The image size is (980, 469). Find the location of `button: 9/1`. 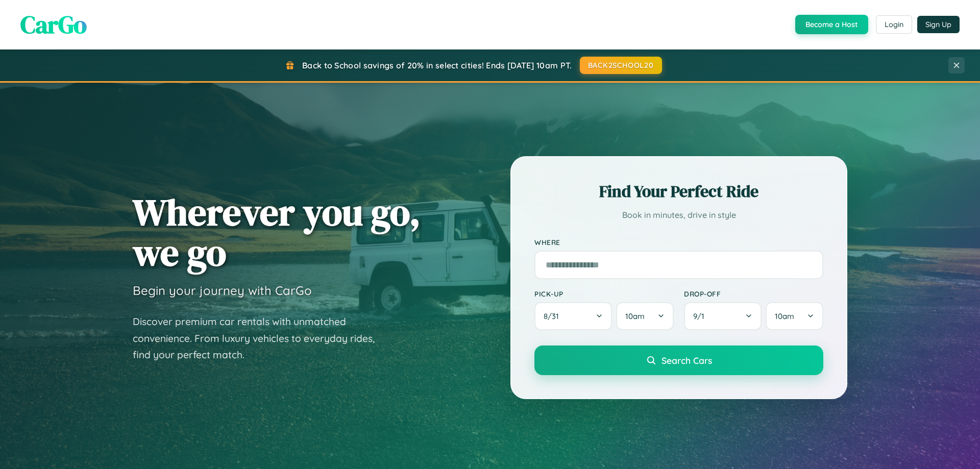

button: 9/1 is located at coordinates (723, 316).